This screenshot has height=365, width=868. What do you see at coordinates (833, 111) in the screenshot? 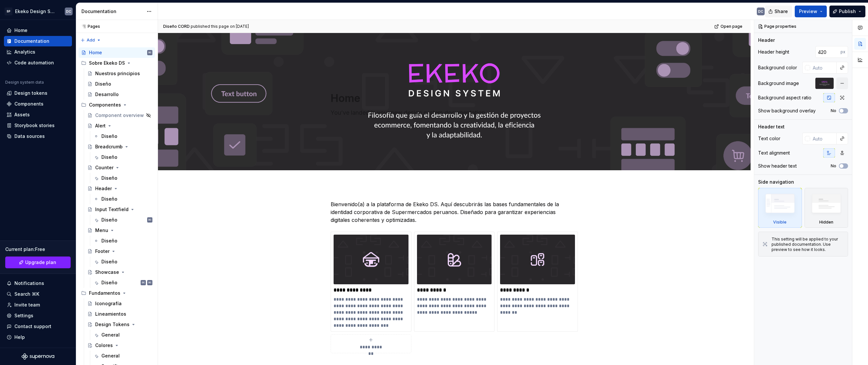
I see `label: No` at bounding box center [833, 111].